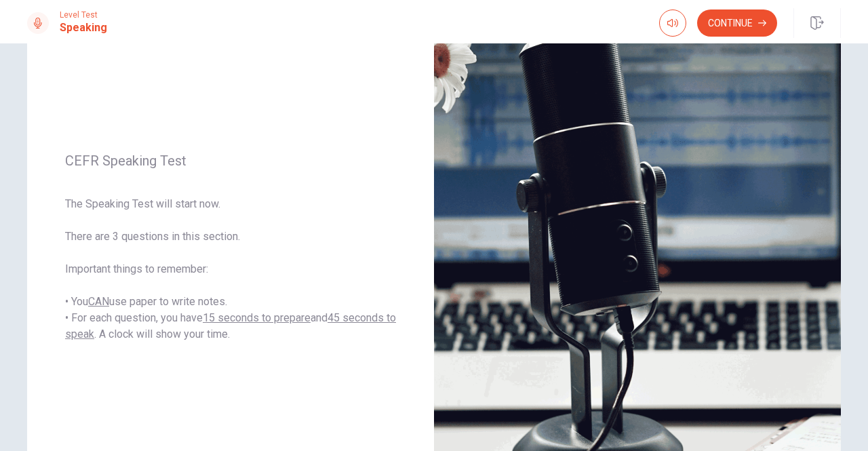 The width and height of the screenshot is (868, 451). I want to click on u: 15 seconds to prepare, so click(256, 318).